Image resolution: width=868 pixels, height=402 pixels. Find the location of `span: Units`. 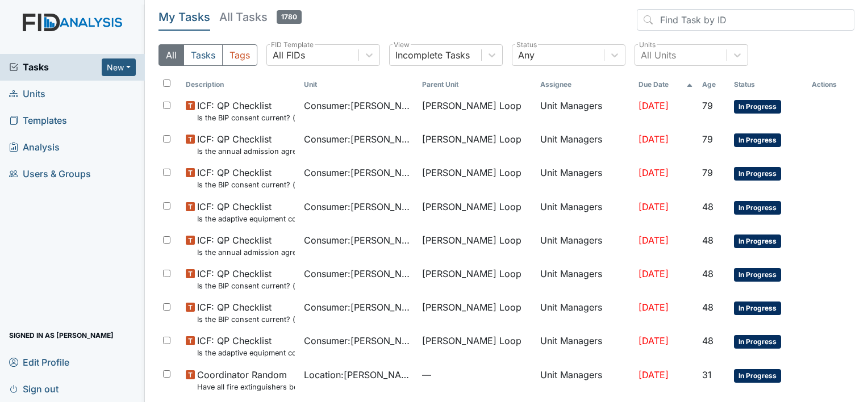

span: Units is located at coordinates (27, 94).